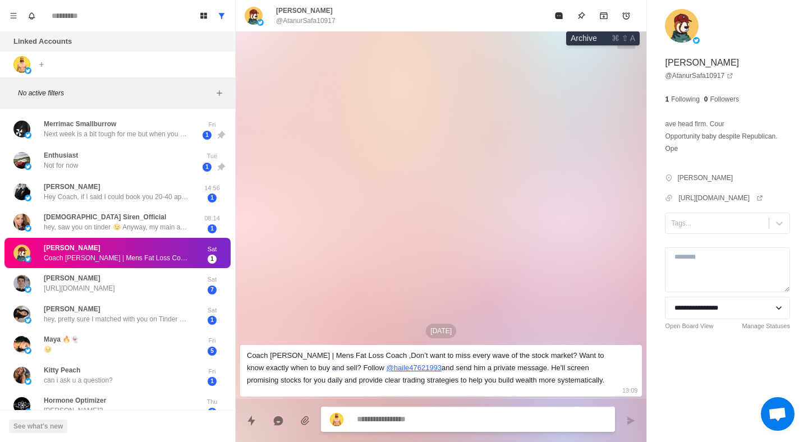 This screenshot has width=808, height=442. I want to click on p: Merrimac Smallburrow, so click(80, 124).